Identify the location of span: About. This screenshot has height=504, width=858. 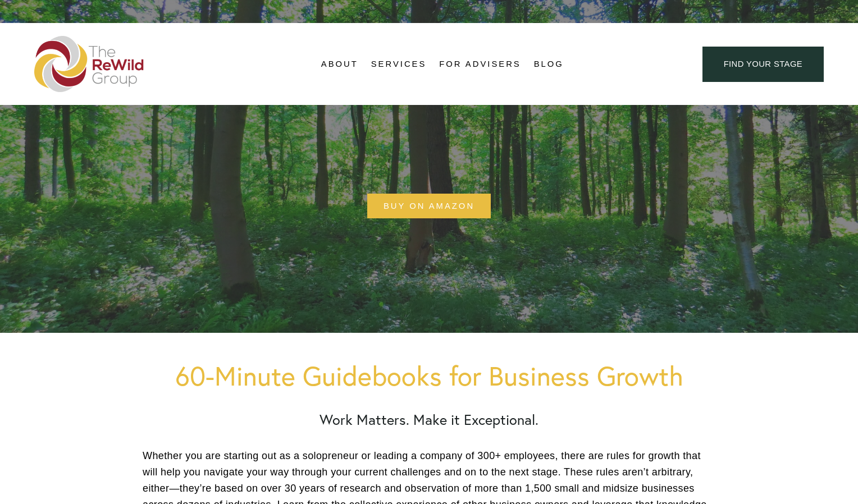
(340, 64).